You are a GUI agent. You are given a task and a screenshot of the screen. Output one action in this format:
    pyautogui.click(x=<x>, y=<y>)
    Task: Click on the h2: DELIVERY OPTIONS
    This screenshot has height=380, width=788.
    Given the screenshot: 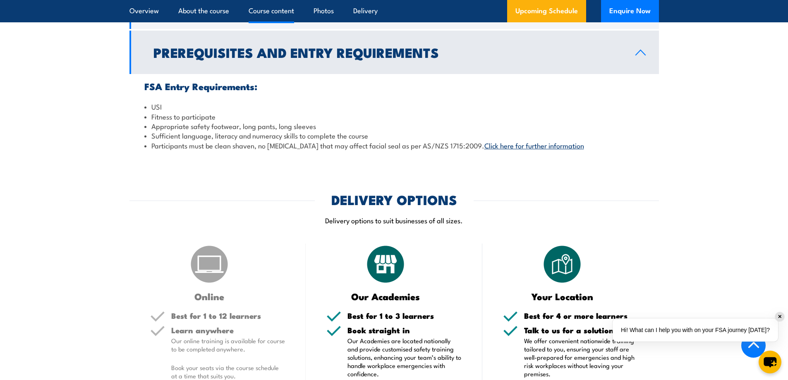 What is the action you would take?
    pyautogui.click(x=394, y=199)
    